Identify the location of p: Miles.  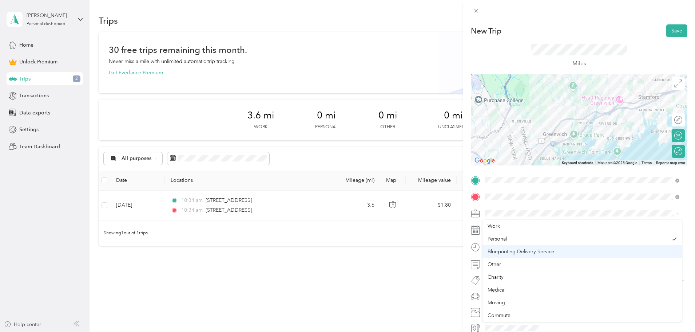
(579, 63).